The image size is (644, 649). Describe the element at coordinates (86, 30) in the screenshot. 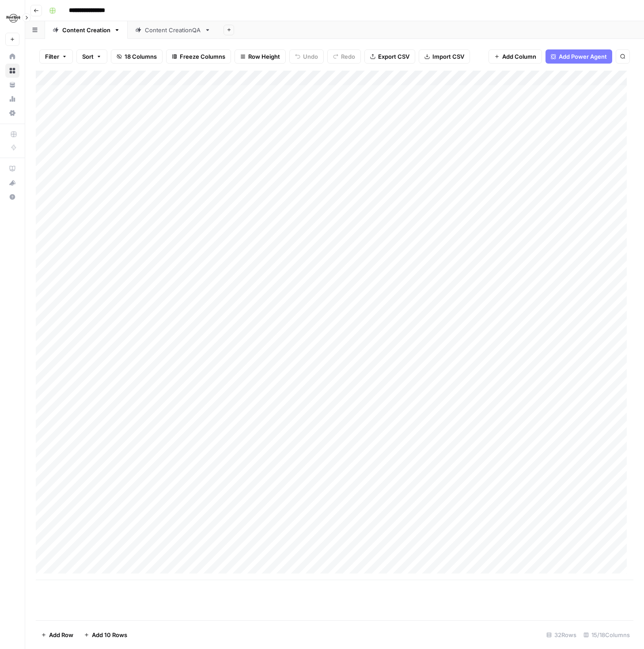

I see `div: Content Creation` at that location.